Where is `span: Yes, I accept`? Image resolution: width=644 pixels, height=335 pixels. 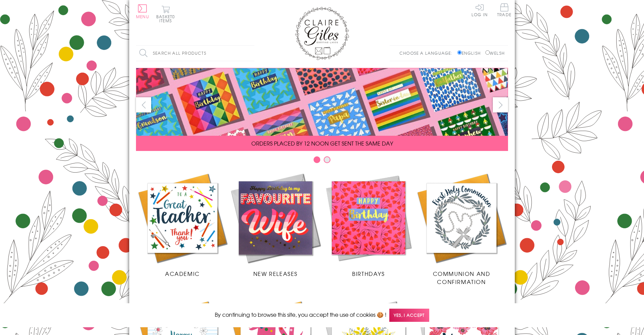 span: Yes, I accept is located at coordinates (409, 315).